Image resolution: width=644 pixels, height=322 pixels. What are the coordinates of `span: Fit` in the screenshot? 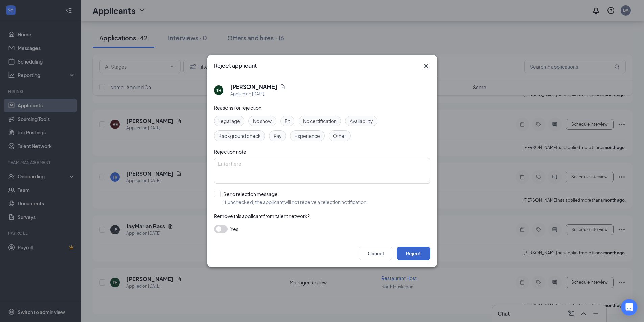 It's located at (287, 121).